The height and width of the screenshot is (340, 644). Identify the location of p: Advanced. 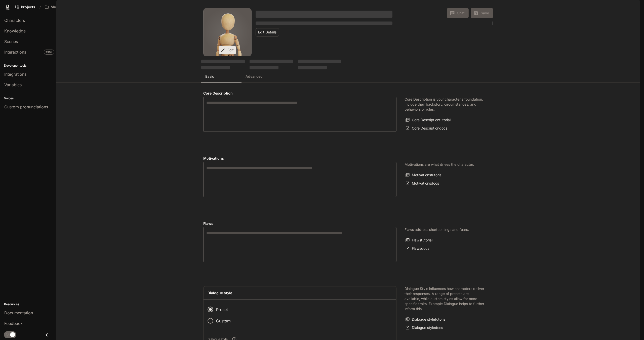
(254, 76).